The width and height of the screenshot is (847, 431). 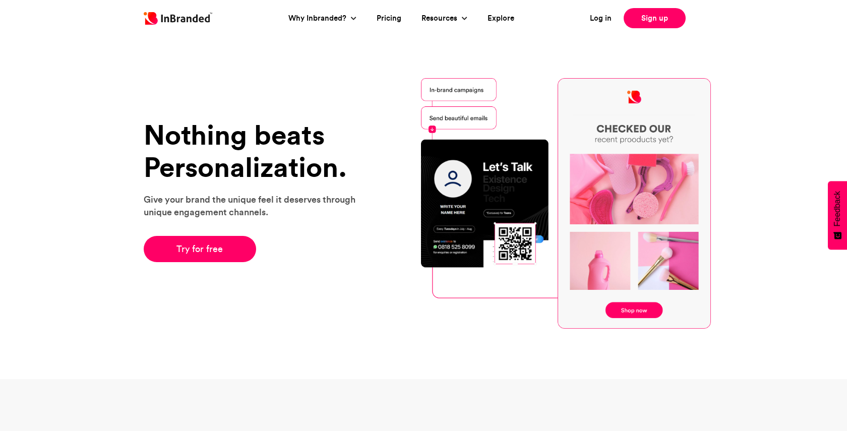 I want to click on a: Try for free, so click(x=200, y=249).